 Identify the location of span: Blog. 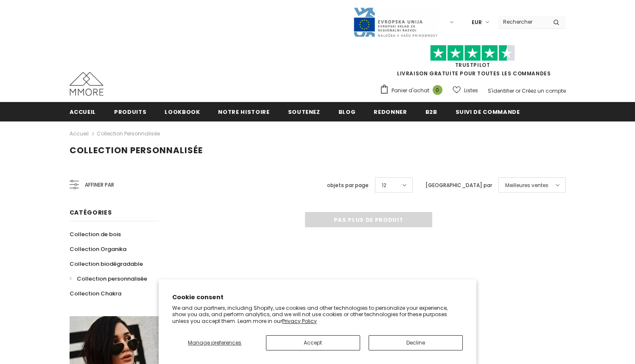
(347, 112).